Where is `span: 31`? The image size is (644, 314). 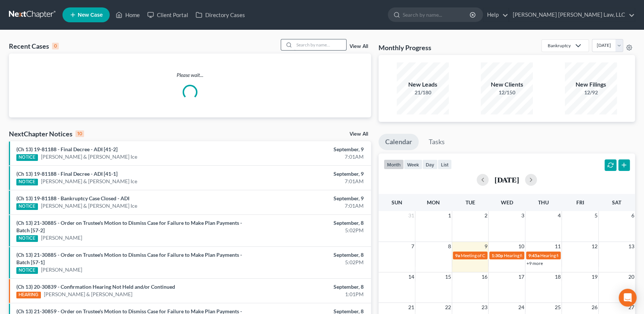 span: 31 is located at coordinates (411, 216).